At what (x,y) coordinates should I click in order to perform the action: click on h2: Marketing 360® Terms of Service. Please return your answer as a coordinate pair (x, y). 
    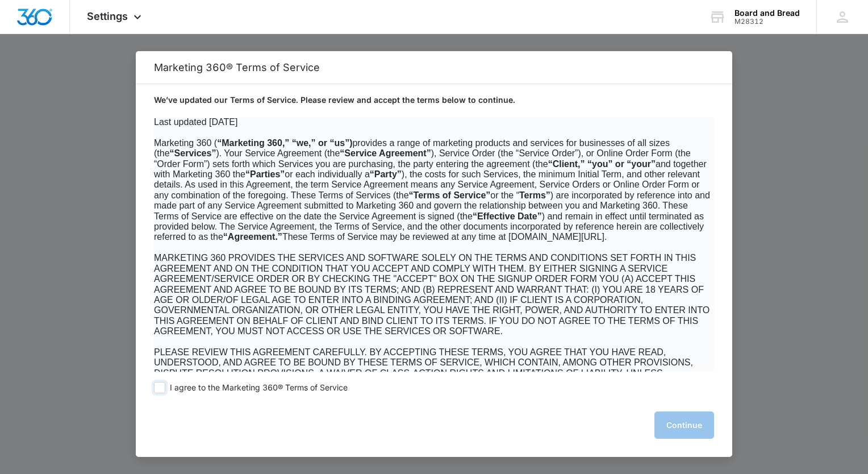
    Looking at the image, I should click on (434, 67).